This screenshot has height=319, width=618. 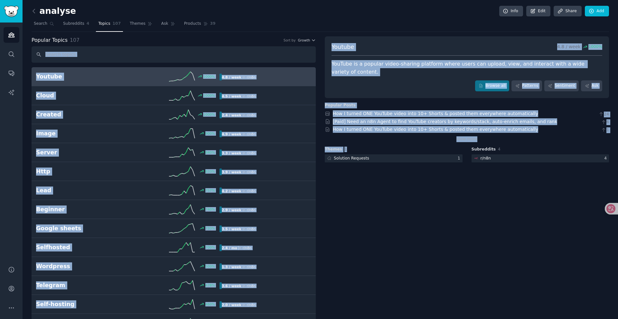 What do you see at coordinates (210, 267) in the screenshot?
I see `div: 500 %` at bounding box center [210, 267].